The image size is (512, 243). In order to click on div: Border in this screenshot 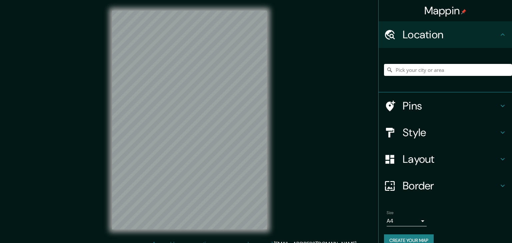, I will do `click(445, 186)`.